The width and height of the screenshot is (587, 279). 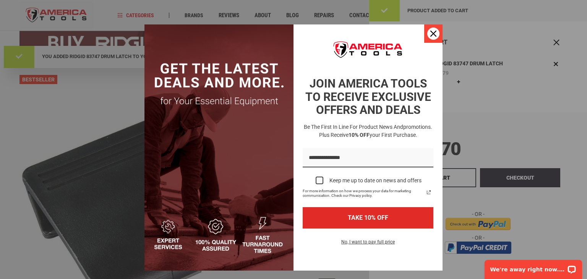 What do you see at coordinates (376, 131) in the screenshot?
I see `span: promotions. Plus receive your first purchase.` at bounding box center [376, 131].